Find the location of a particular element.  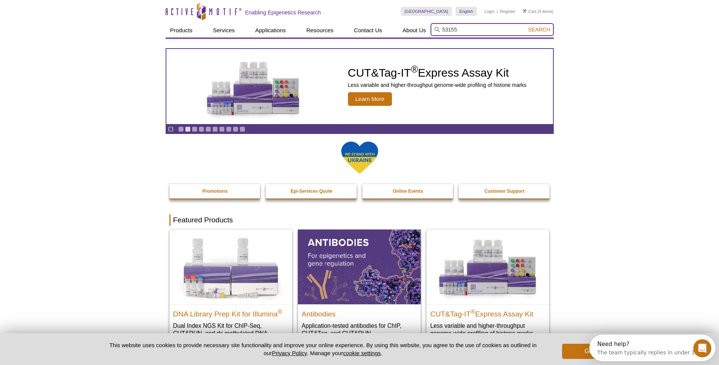

strong: Online Events is located at coordinates (408, 191).